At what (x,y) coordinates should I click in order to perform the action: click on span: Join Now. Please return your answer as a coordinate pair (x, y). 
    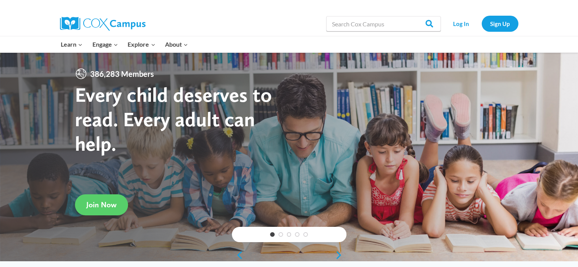
    Looking at the image, I should click on (101, 205).